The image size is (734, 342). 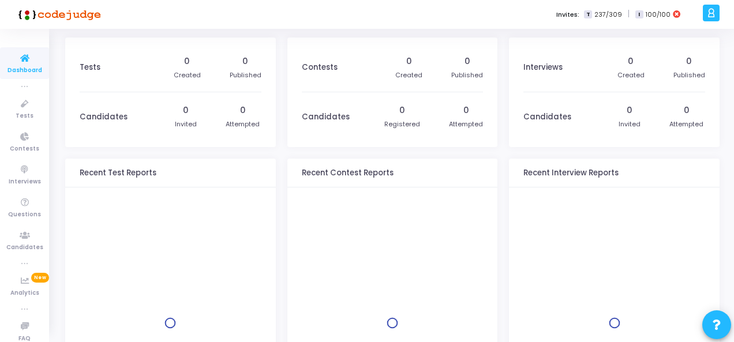 I want to click on span: Candidates, so click(x=25, y=248).